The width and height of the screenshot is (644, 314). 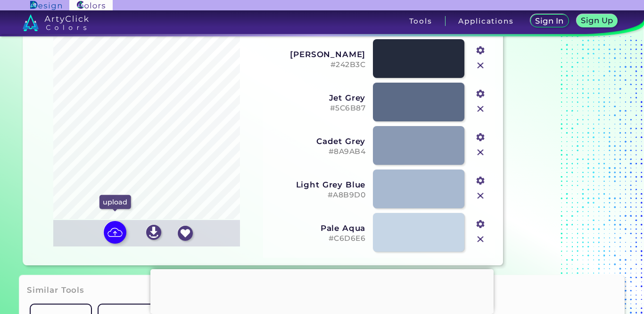 What do you see at coordinates (185, 233) in the screenshot?
I see `img: icon_favourite_white.svg` at bounding box center [185, 233].